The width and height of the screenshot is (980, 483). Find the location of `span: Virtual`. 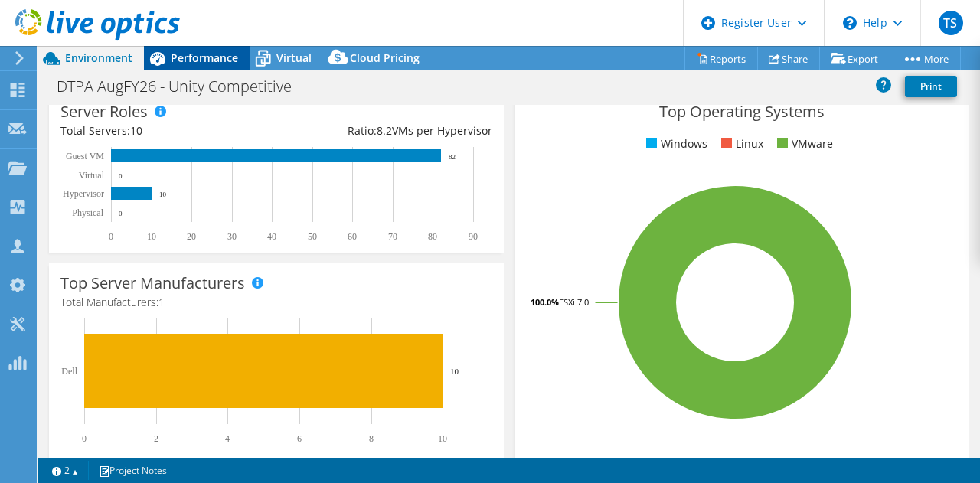

span: Virtual is located at coordinates (294, 57).